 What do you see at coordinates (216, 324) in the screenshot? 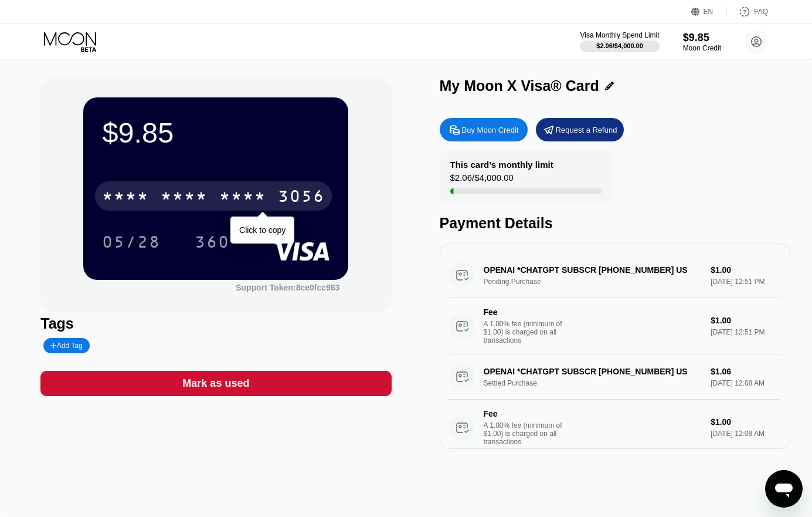
I see `div: Tags` at bounding box center [216, 324].